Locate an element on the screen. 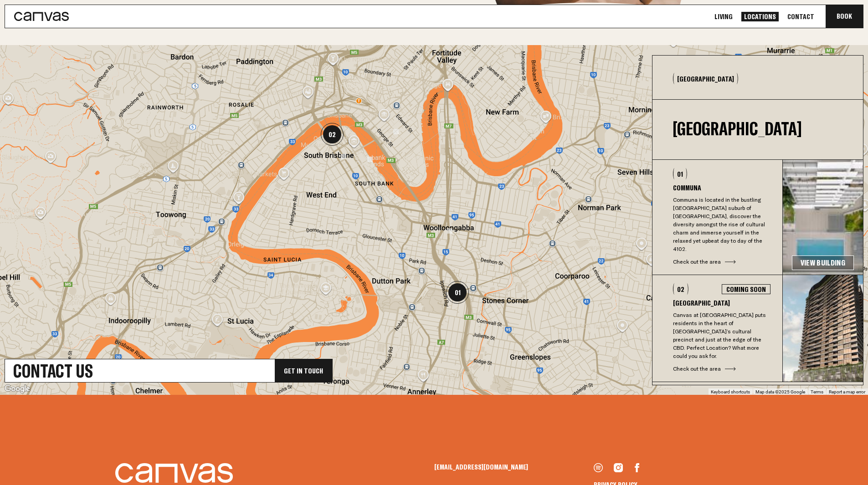 The width and height of the screenshot is (868, 485). a: View Building is located at coordinates (823, 263).